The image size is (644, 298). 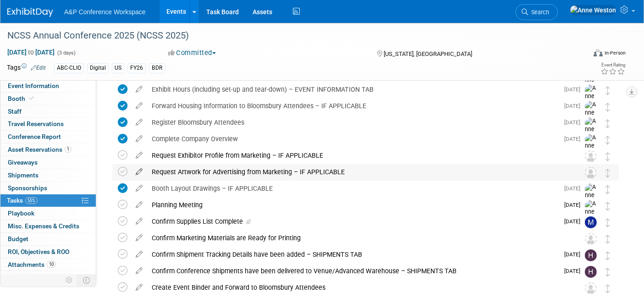 What do you see at coordinates (98, 68) in the screenshot?
I see `div: Digital` at bounding box center [98, 68].